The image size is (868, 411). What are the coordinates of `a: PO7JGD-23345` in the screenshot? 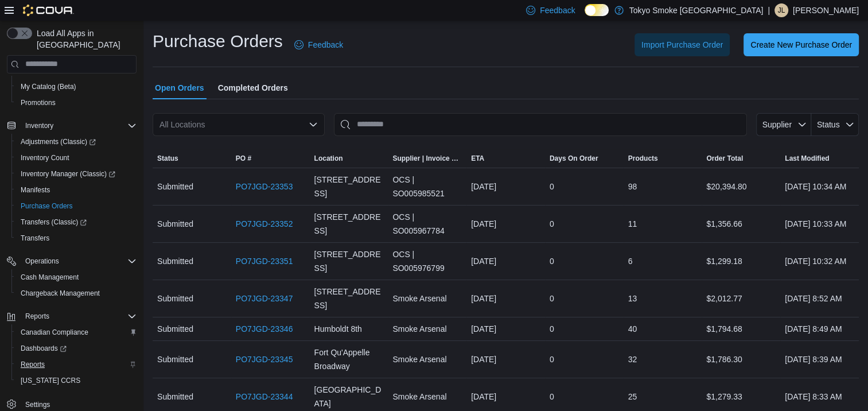 It's located at (264, 359).